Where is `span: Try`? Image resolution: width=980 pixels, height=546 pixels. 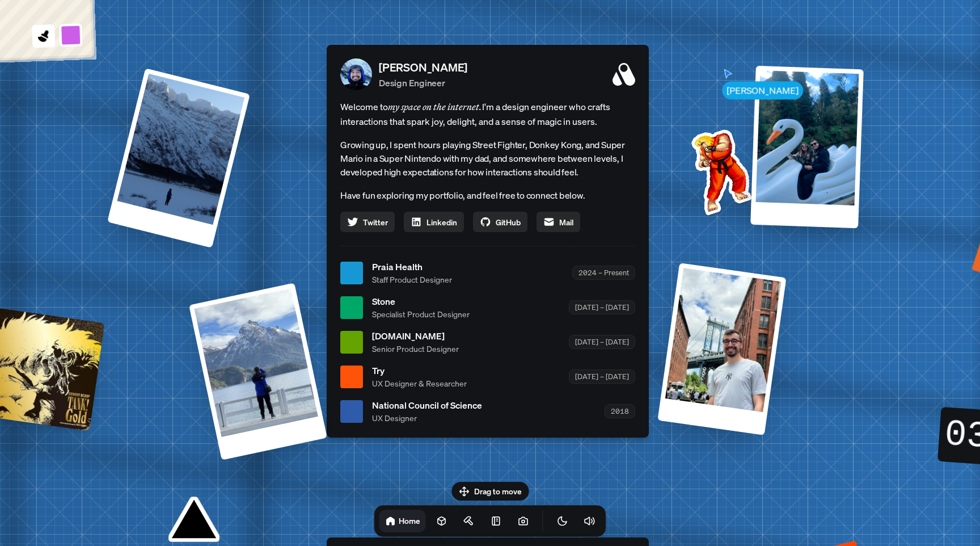 span: Try is located at coordinates (419, 371).